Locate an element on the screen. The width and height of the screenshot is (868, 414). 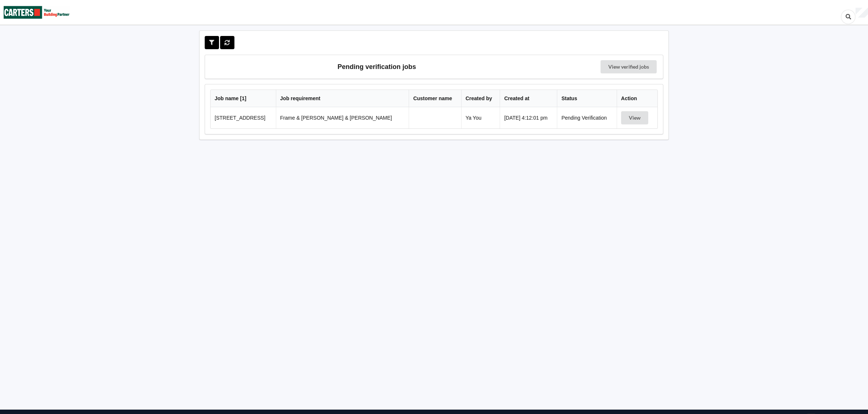
h3: Pending verification jobs is located at coordinates (377, 67).